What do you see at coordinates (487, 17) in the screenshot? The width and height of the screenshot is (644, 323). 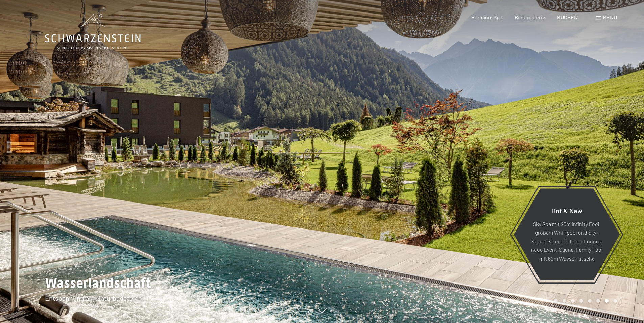 I see `span: Premium Spa` at bounding box center [487, 17].